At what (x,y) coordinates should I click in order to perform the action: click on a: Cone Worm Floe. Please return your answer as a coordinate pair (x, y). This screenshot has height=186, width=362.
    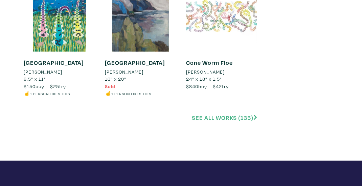
    Looking at the image, I should click on (209, 63).